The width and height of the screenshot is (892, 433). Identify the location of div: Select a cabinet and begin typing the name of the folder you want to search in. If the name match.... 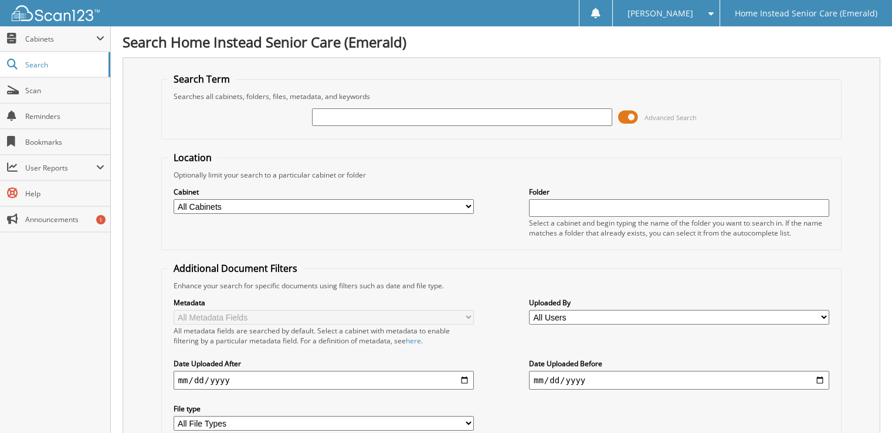
(679, 228).